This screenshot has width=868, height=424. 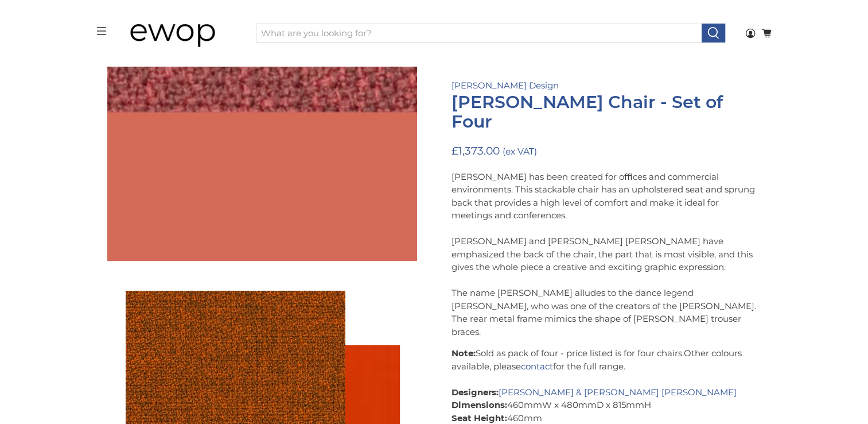 I want to click on strong: Dimensions:, so click(x=479, y=404).